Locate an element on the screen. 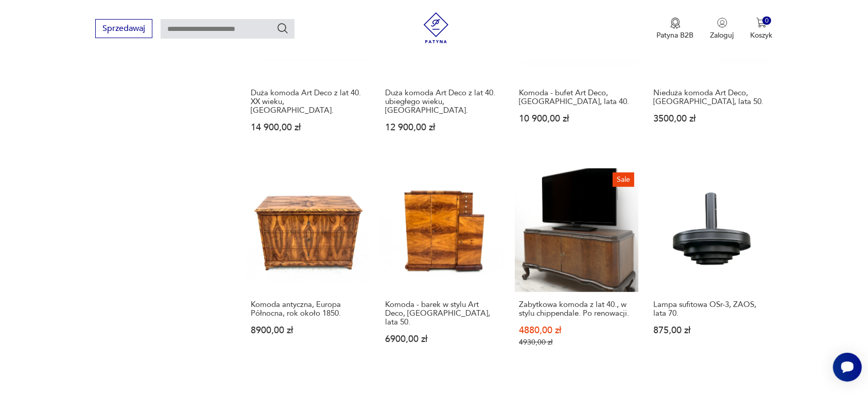  img: Ikona koszyka is located at coordinates (761, 22).